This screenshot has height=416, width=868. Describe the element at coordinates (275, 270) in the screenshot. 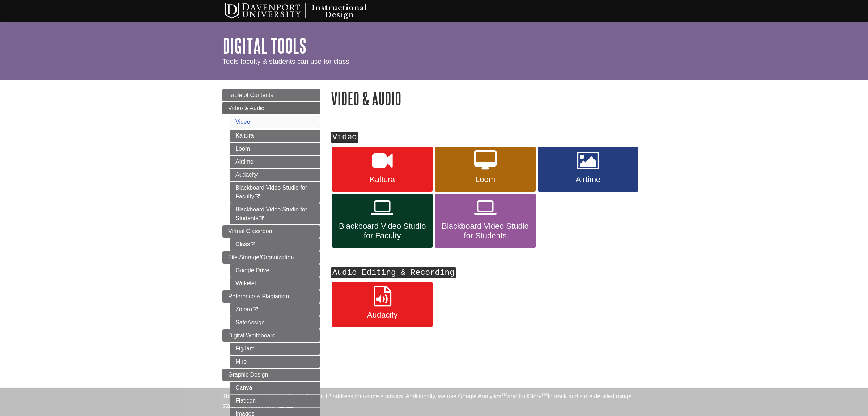

I see `a: Google Drive` at that location.